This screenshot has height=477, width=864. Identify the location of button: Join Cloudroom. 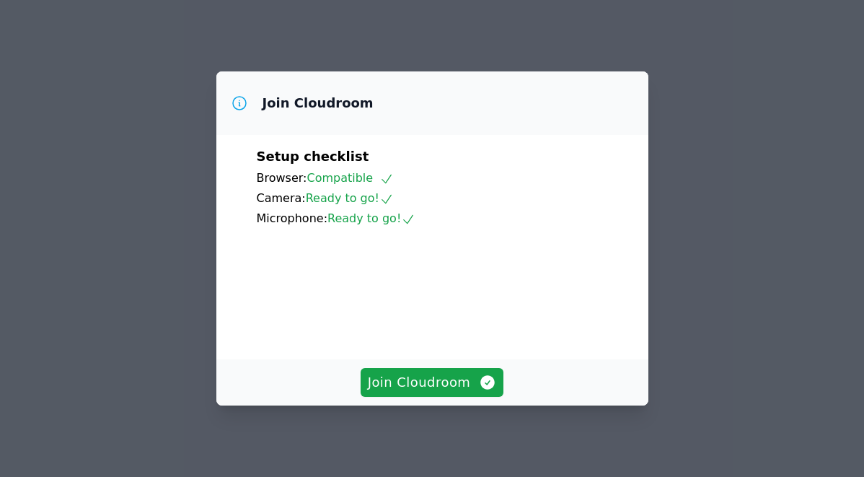
(432, 382).